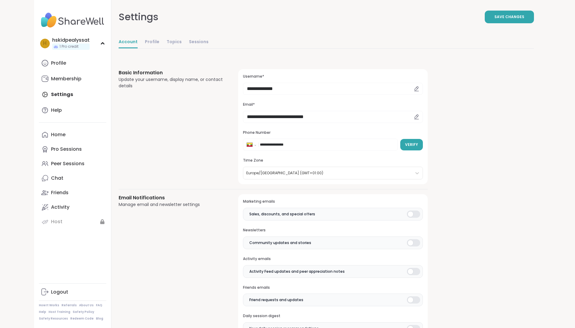  Describe the element at coordinates (171, 73) in the screenshot. I see `h3: Basic Information` at that location.